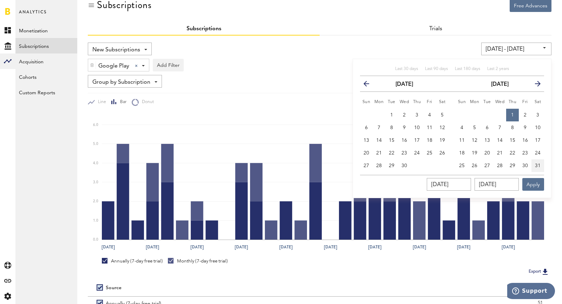 The image size is (562, 304). What do you see at coordinates (46, 30) in the screenshot?
I see `a: Monetization` at bounding box center [46, 30].